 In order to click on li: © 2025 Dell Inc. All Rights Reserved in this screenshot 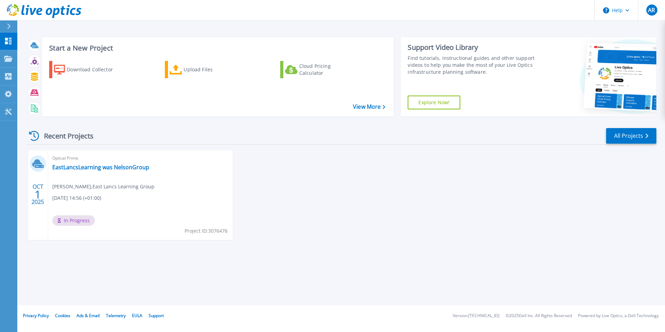, I will do `click(538, 316)`.